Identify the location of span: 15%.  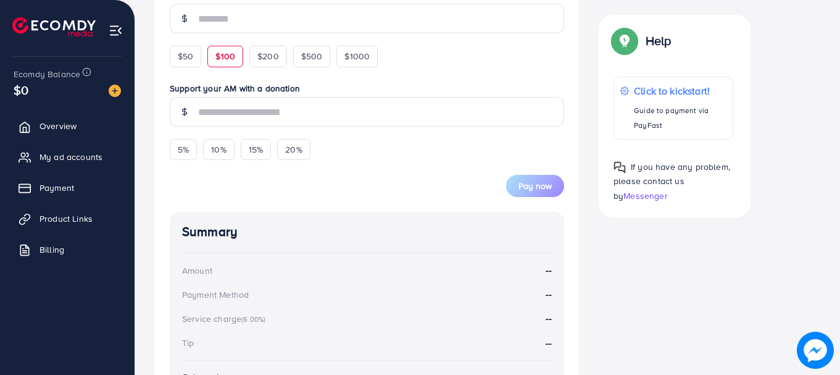
(256, 149).